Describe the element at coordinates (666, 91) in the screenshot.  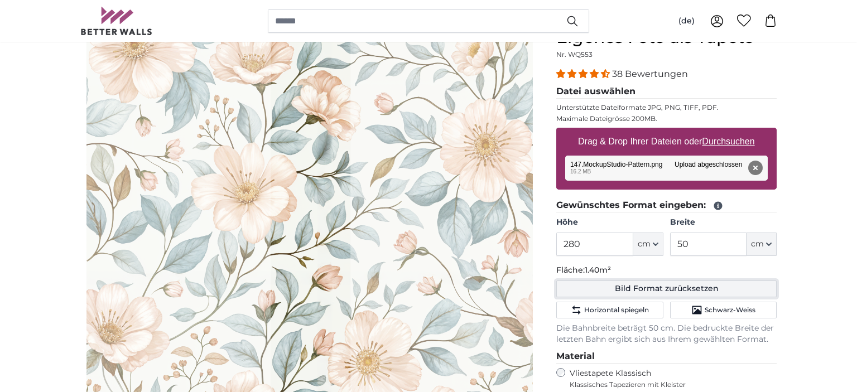
I see `legend: Datei auswählen` at that location.